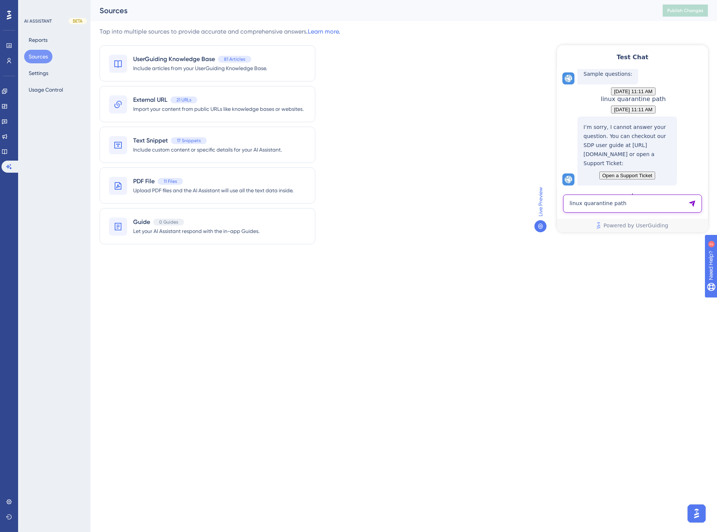 The image size is (717, 532). I want to click on span: Publish Changes, so click(685, 11).